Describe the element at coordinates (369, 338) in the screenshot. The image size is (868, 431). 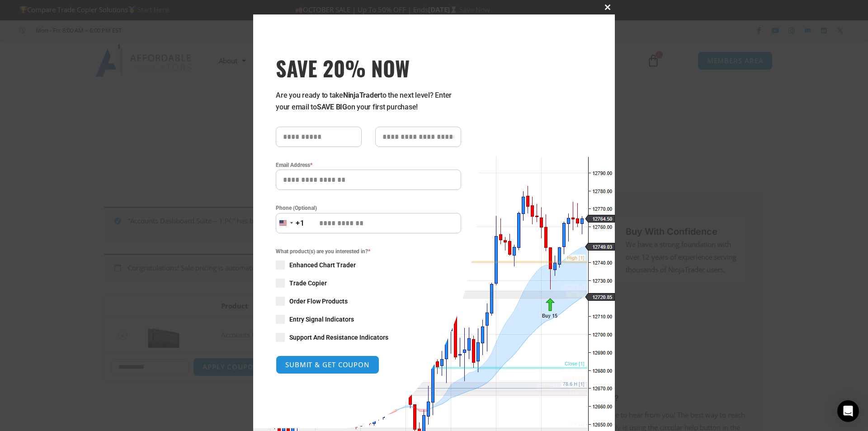
I see `label: Support And Resistance Indicators` at that location.